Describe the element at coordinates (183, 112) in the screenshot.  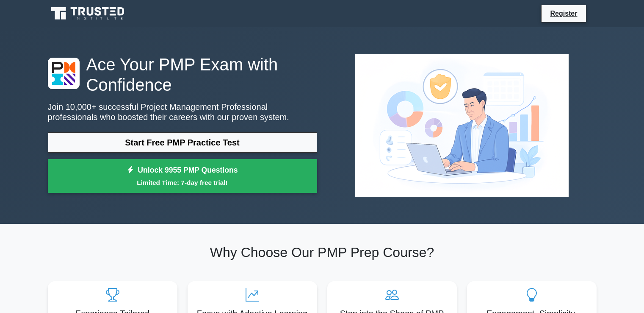
I see `p: Join 10,000+ successful Project Management Professional professionals who boosted their careers w...` at that location.